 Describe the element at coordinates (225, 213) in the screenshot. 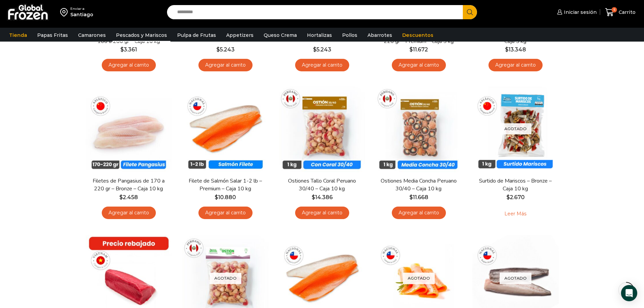

I see `a: Agregar al carrito: “Filete de Salmón Salar 1-2 lb – Premium - Caja 10 kg”` at that location.